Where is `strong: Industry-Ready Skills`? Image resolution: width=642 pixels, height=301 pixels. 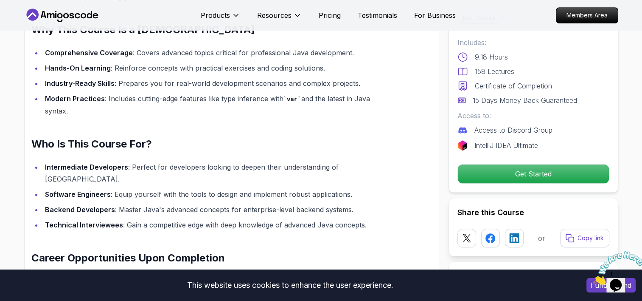 strong: Industry-Ready Skills is located at coordinates (80, 83).